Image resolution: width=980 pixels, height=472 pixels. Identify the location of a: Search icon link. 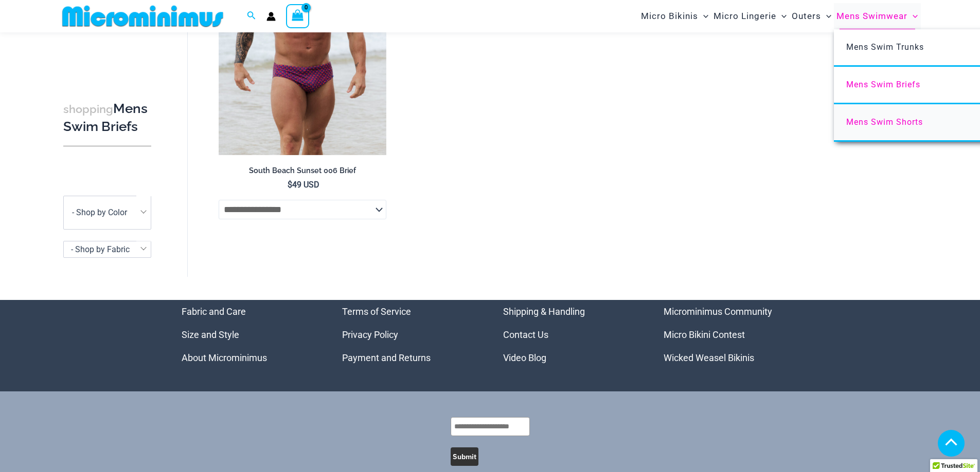
(251, 16).